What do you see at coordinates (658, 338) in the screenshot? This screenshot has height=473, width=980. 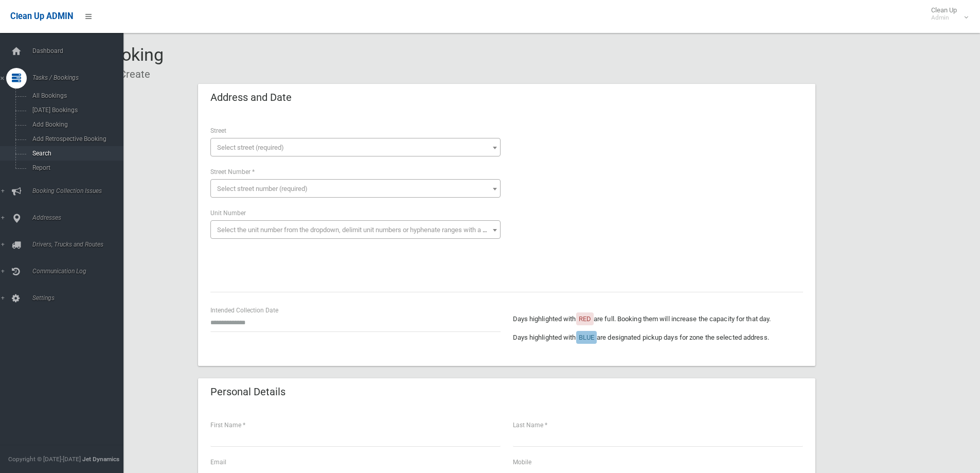 I see `p: Days highlighted with are designated pickup days for zone the selected address.` at bounding box center [658, 338].